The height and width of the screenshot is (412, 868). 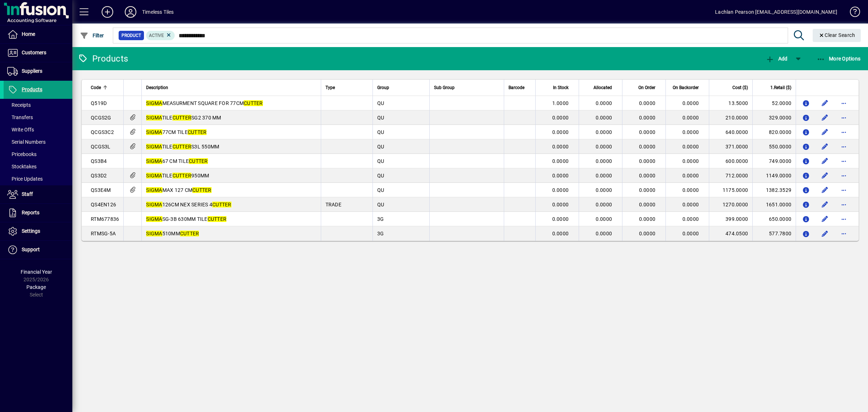 I want to click on td: 577.7800, so click(x=774, y=233).